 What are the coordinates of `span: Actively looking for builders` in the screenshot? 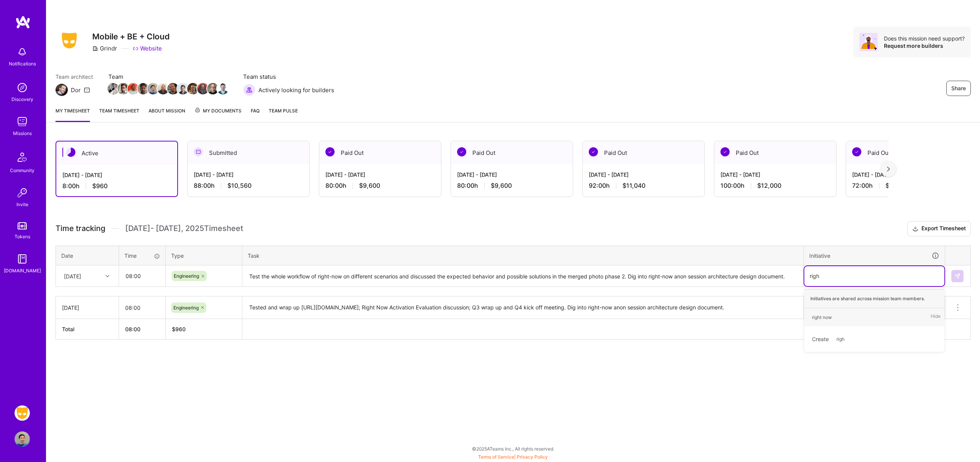 It's located at (296, 90).